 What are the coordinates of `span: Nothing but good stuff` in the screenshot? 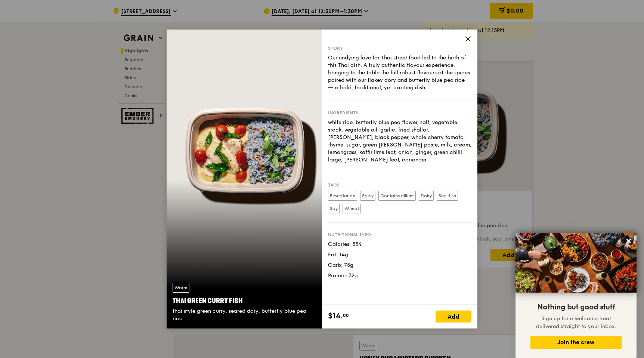 It's located at (576, 307).